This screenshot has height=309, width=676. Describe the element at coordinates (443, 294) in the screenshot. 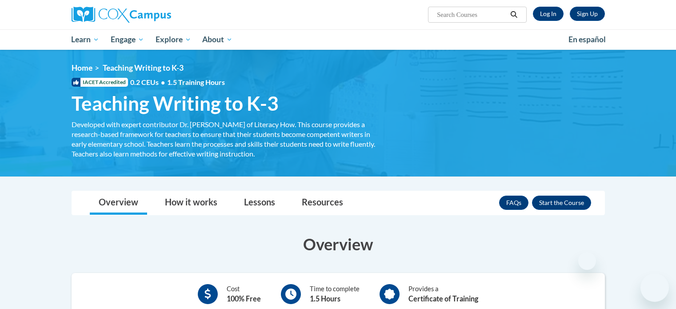

I see `div: Provides a` at that location.